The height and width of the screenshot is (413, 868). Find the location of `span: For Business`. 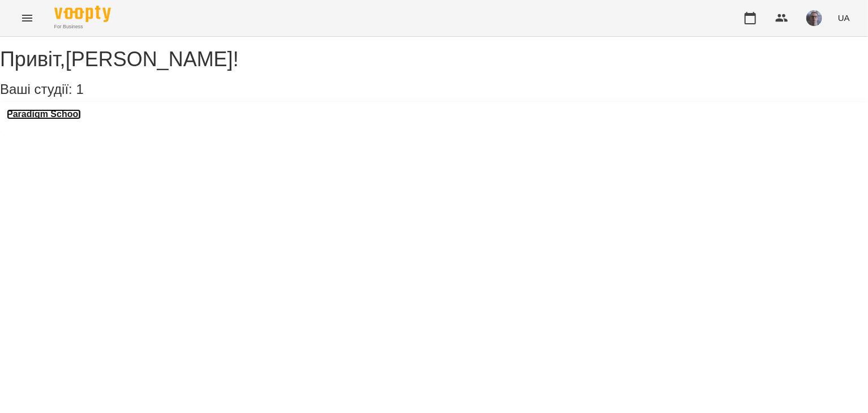

span: For Business is located at coordinates (83, 27).